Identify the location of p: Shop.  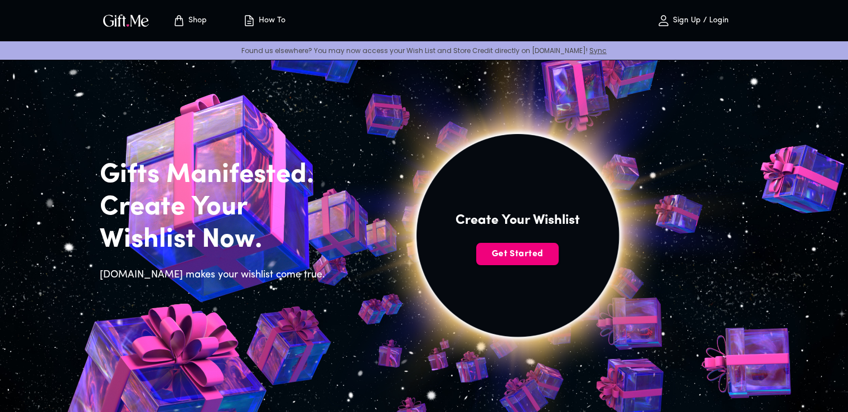
(196, 21).